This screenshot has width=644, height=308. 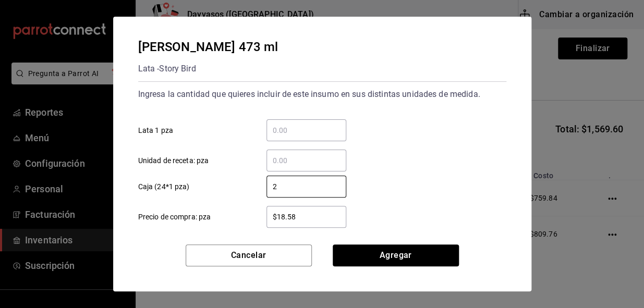 I want to click on div: Lata - Story Bird, so click(x=208, y=69).